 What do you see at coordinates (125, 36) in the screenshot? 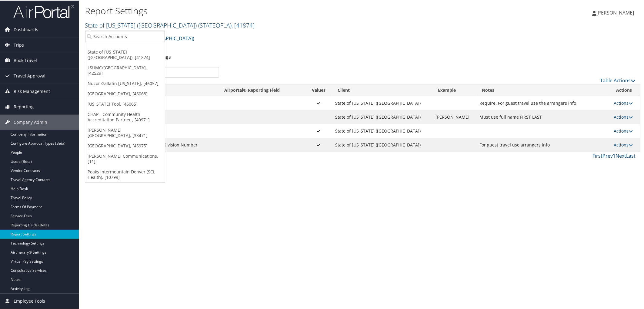
I see `input: Search Accounts` at bounding box center [125, 36].